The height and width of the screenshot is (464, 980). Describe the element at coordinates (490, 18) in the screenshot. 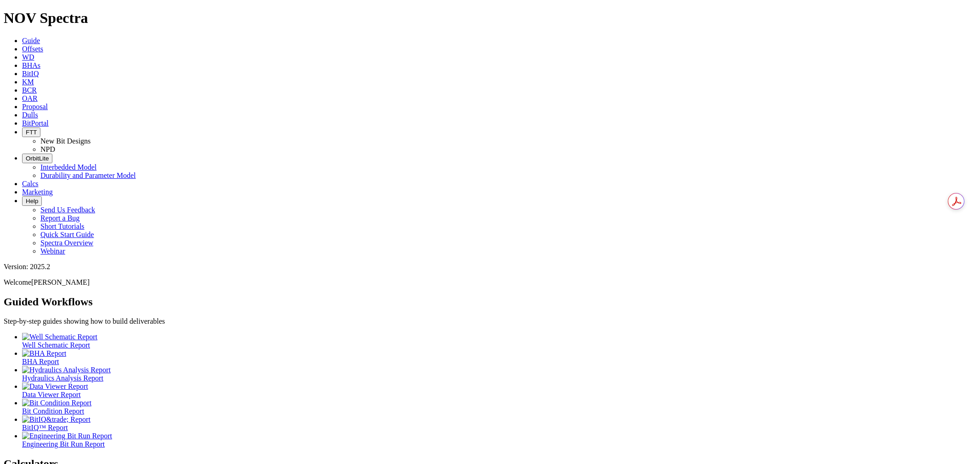

I see `h1: NOV Spectra` at that location.